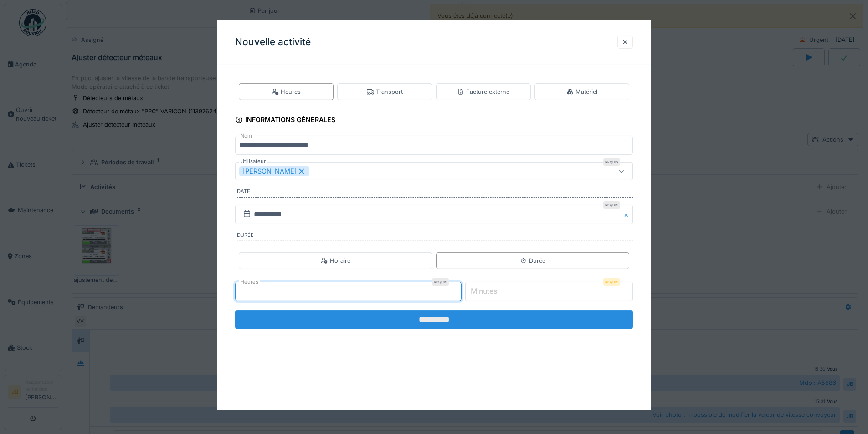 Image resolution: width=868 pixels, height=434 pixels. I want to click on label: Nom, so click(246, 136).